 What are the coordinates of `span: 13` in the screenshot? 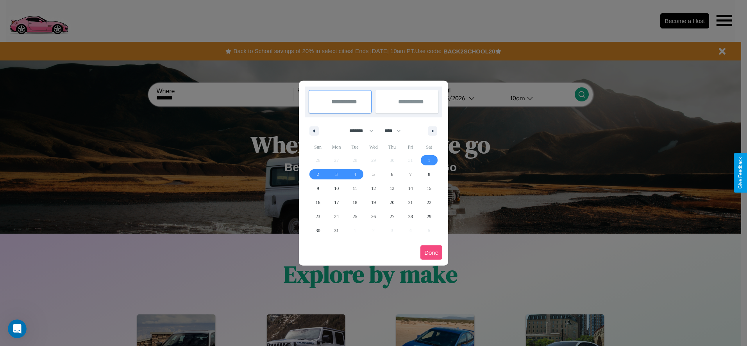 It's located at (392, 189).